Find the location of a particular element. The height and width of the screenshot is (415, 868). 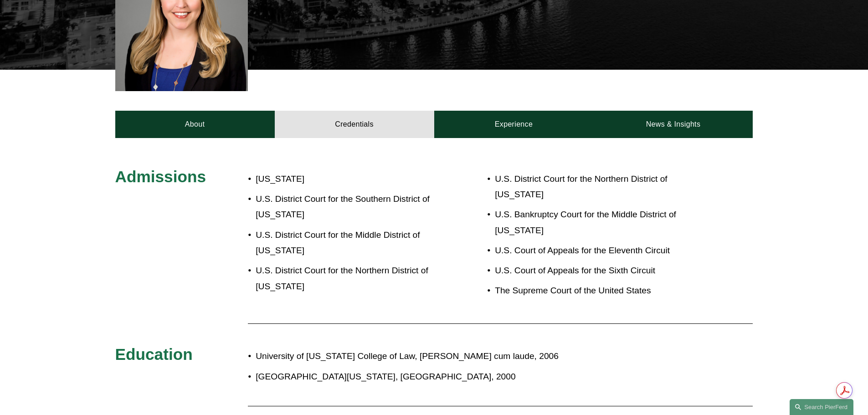

p: The Supreme Court of the United States is located at coordinates (597, 291).